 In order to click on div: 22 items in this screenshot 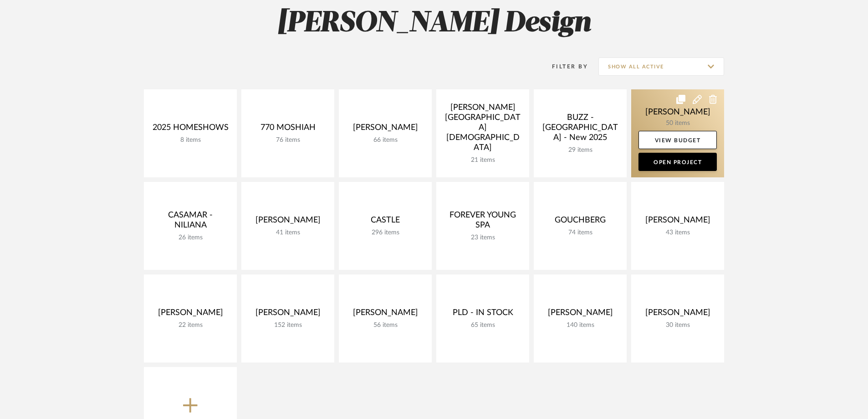, I will do `click(190, 325)`.